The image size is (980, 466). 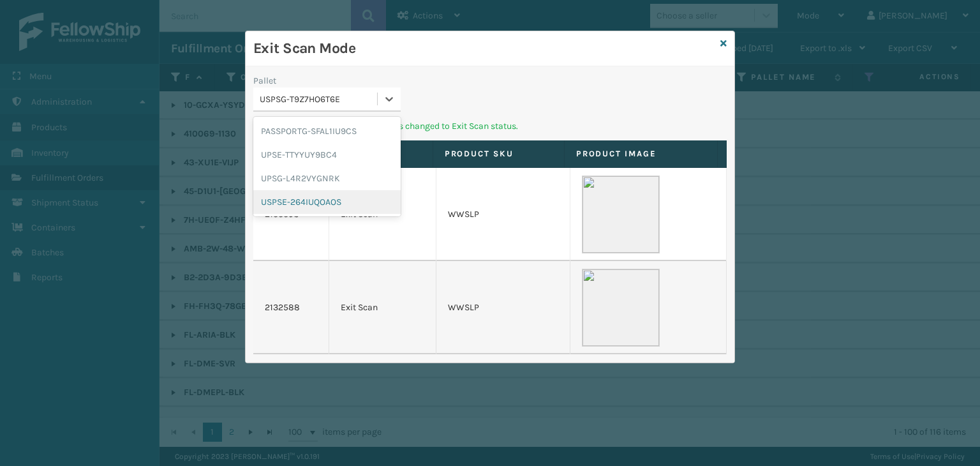 I want to click on div: PASSPORTG-SFAL1IU9CS, so click(x=327, y=131).